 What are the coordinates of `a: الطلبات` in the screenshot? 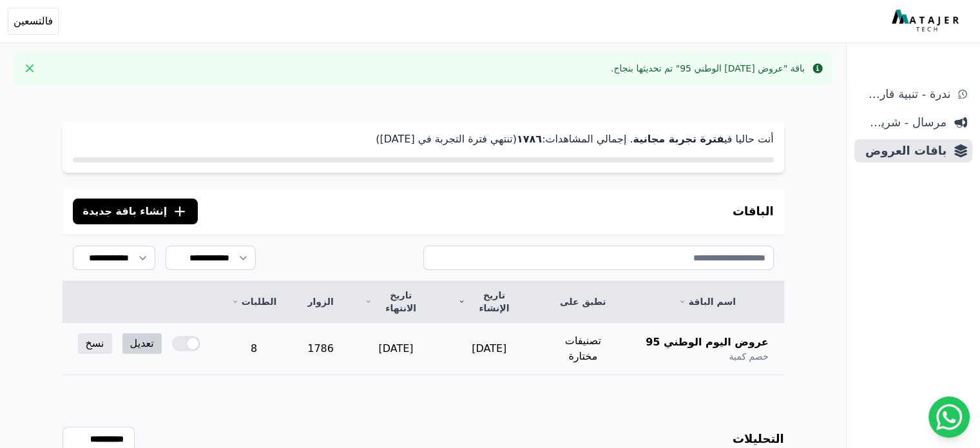 It's located at (254, 302).